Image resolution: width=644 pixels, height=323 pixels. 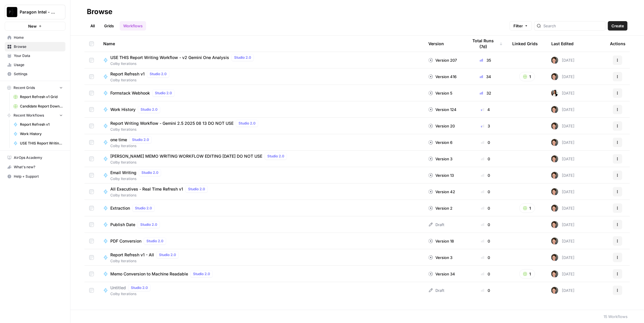 I want to click on div: Version, so click(x=436, y=44).